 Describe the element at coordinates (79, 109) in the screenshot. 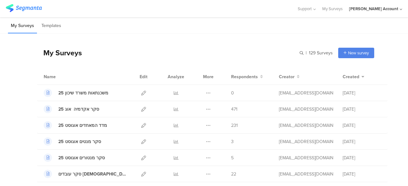

I see `div: סקר אקדמיה אוג 25` at that location.